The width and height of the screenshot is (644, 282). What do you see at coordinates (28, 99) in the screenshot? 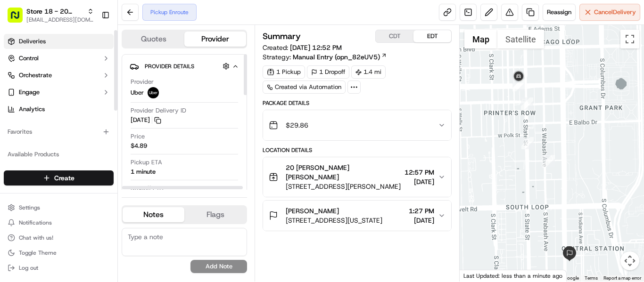
I see `img: 1738778727109-b901c2ba-d612-49f7-a14d-d897ce62d23f` at bounding box center [28, 99].